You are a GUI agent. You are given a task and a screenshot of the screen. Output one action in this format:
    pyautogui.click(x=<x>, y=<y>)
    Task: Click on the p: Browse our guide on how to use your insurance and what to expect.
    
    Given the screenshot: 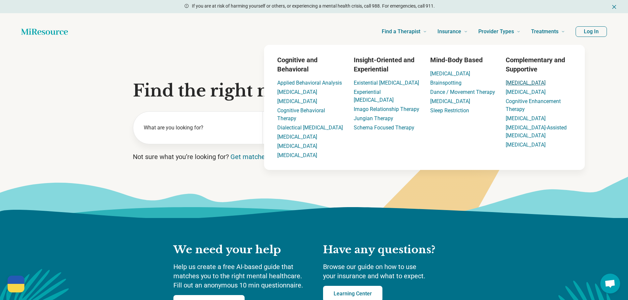 What is the action you would take?
    pyautogui.click(x=389, y=272)
    